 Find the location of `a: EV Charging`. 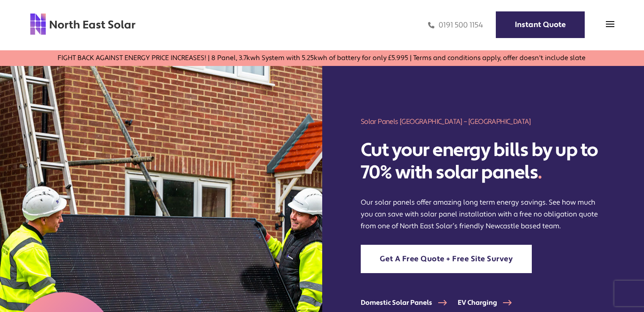

a: EV Charging is located at coordinates (490, 303).